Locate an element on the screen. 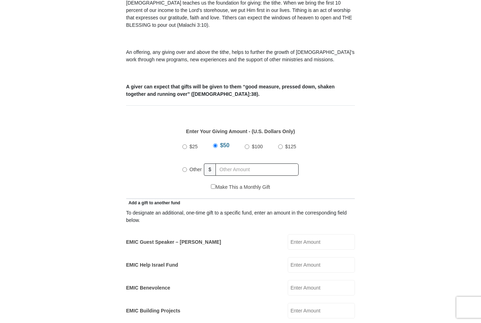  span: $100 is located at coordinates (257, 147).